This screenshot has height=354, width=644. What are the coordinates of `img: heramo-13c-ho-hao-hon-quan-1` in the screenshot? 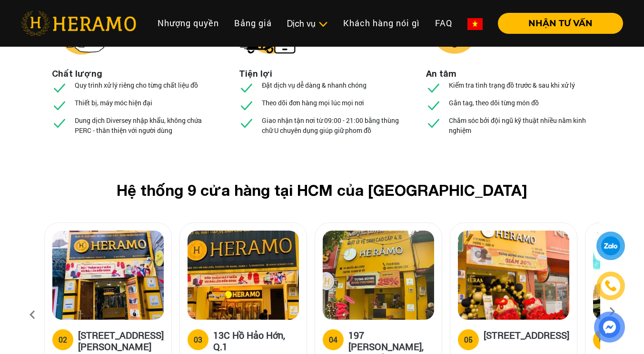 It's located at (243, 275).